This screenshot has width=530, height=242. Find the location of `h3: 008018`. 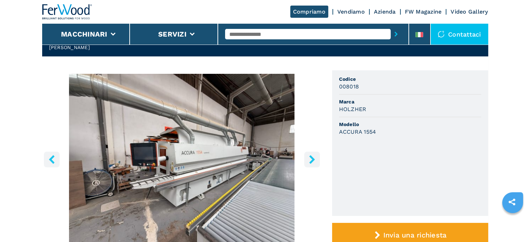

h3: 008018 is located at coordinates (349, 86).